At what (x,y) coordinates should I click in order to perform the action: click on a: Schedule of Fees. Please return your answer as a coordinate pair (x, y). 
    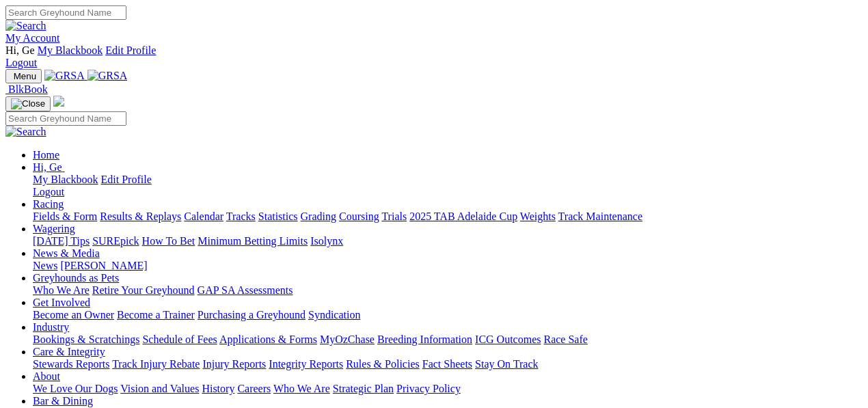
    Looking at the image, I should click on (179, 339).